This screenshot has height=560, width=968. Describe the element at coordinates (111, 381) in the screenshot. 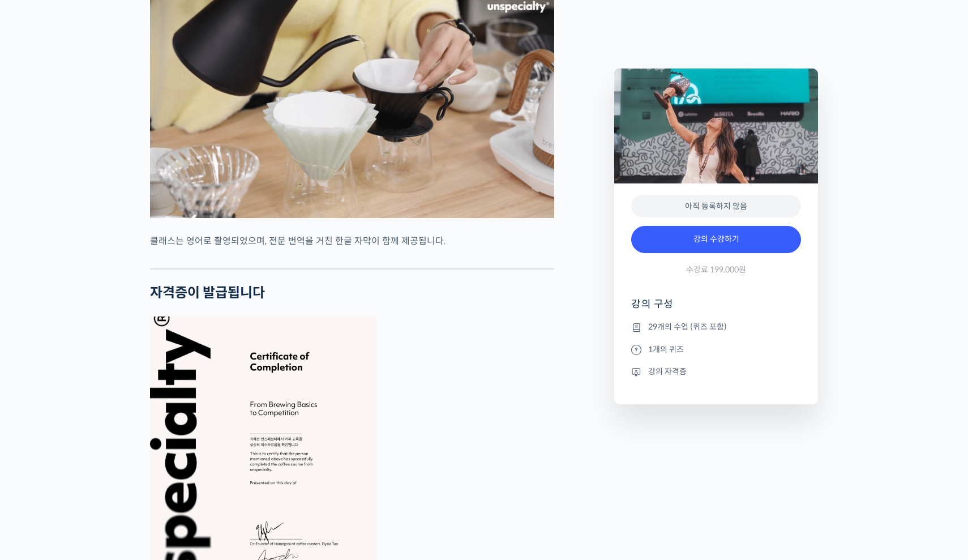

I see `span: 대화` at that location.